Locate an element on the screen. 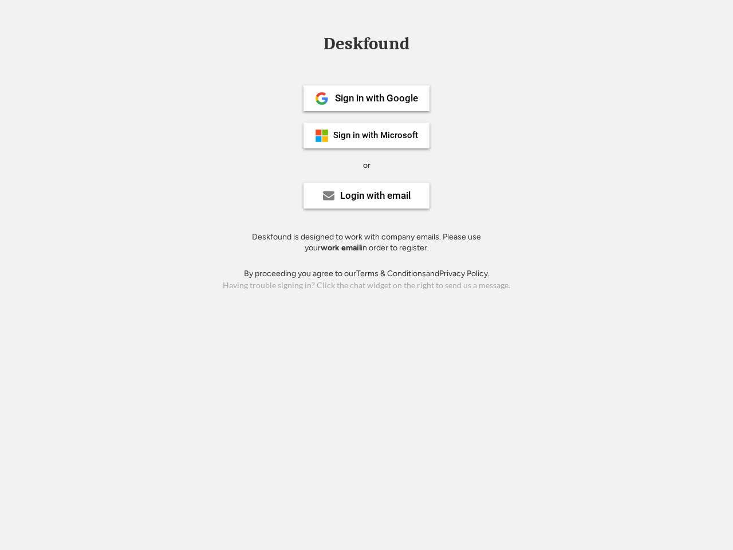 Image resolution: width=733 pixels, height=550 pixels. div: Sign in with Google is located at coordinates (376, 98).